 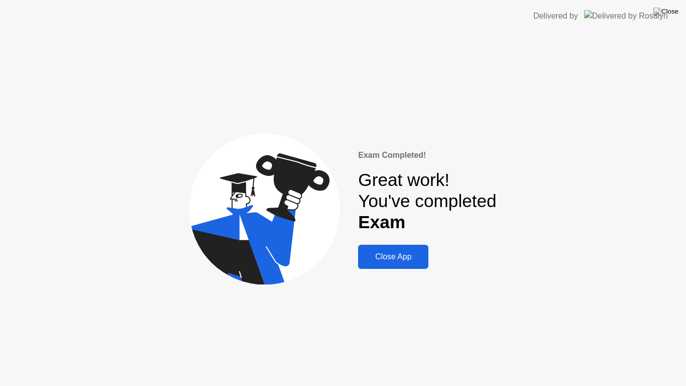 What do you see at coordinates (382, 222) in the screenshot?
I see `b: Exam` at bounding box center [382, 222].